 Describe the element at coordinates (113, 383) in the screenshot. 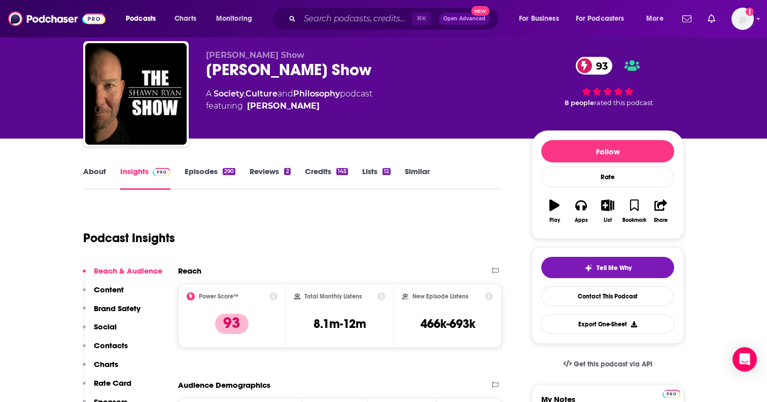

I see `p: Rate Card` at that location.